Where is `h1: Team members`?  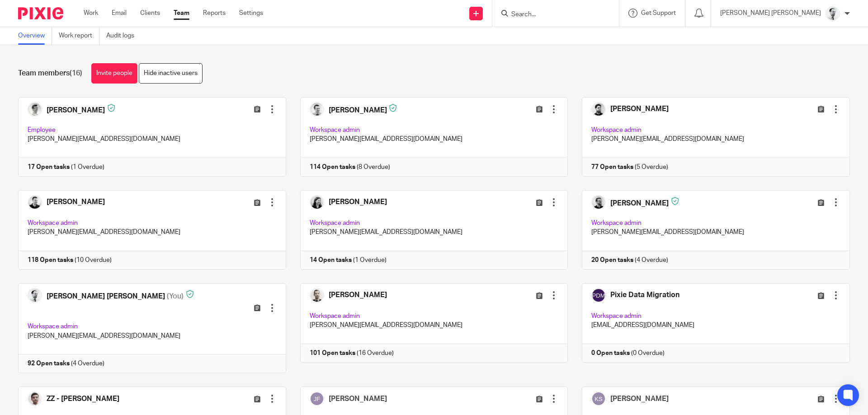 h1: Team members is located at coordinates (50, 73).